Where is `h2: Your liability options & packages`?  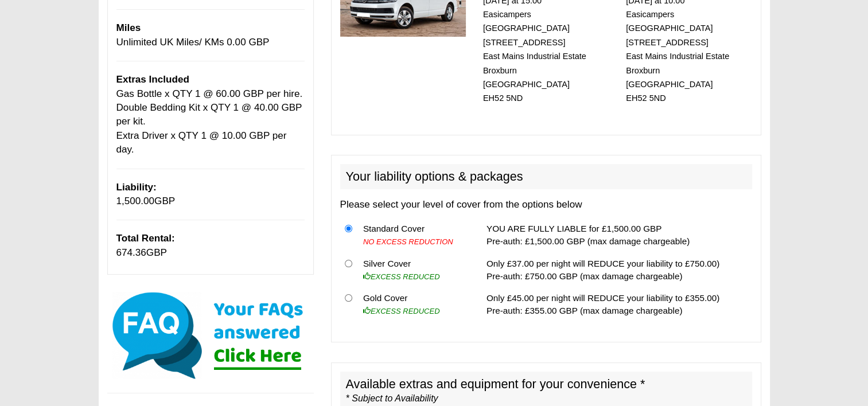 h2: Your liability options & packages is located at coordinates (546, 176).